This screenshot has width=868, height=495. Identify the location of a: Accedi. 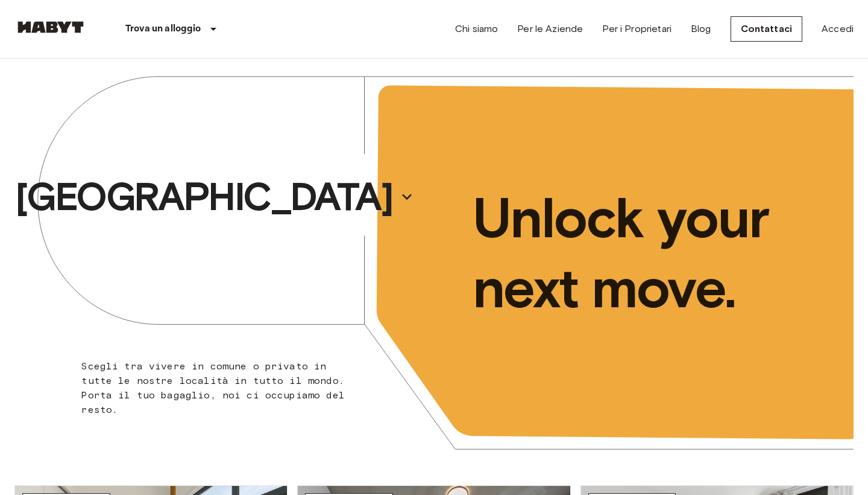
(838, 29).